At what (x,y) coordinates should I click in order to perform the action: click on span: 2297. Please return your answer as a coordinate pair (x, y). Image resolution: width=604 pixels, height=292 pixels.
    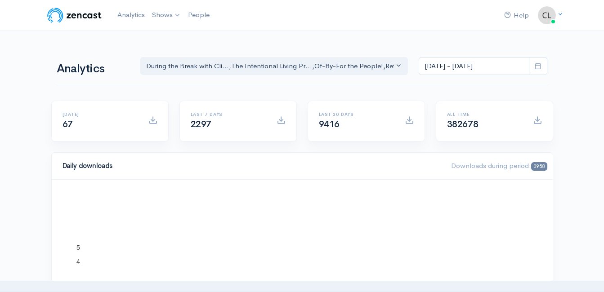
    Looking at the image, I should click on (201, 124).